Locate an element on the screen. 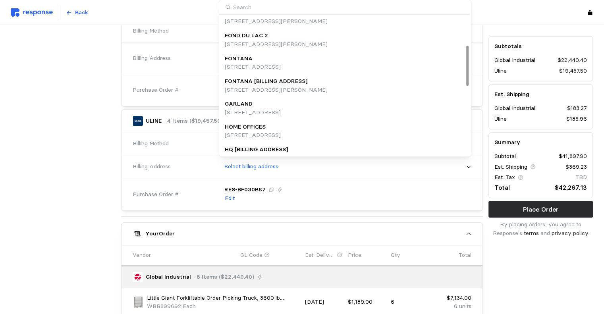 The width and height of the screenshot is (604, 314). p: Qty is located at coordinates (396, 256).